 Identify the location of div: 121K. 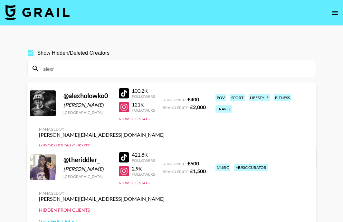
(143, 105).